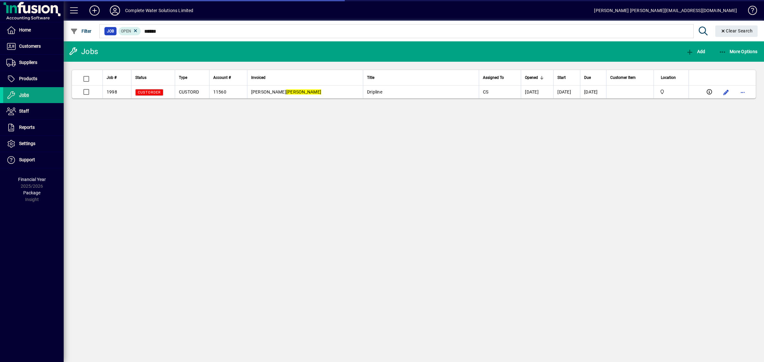 The image size is (764, 362). Describe the element at coordinates (228, 78) in the screenshot. I see `div: Account #` at that location.